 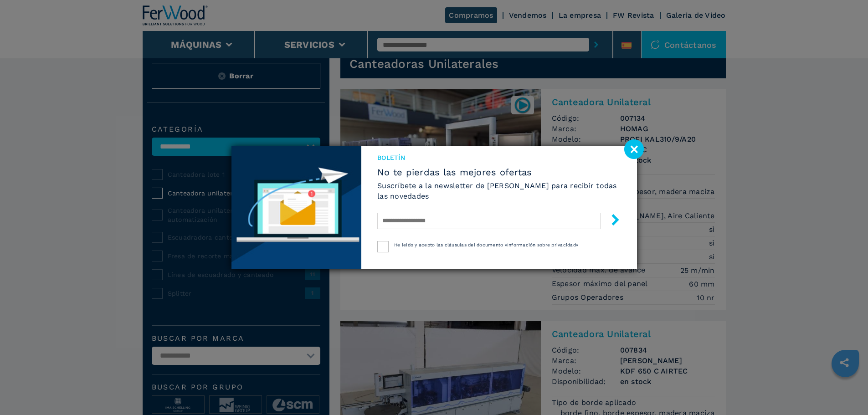 What do you see at coordinates (297, 208) in the screenshot?
I see `img: Newsletter image` at bounding box center [297, 208].